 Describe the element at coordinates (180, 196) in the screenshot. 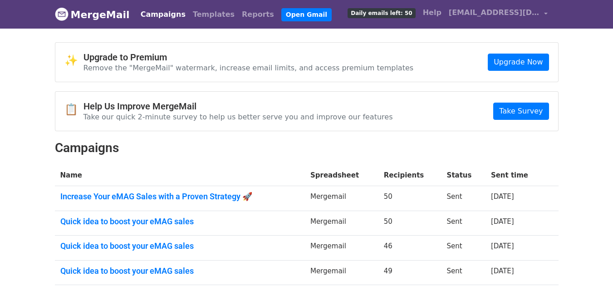

I see `a: Increase Your eMAG Sales with a Proven Strategy 🚀` at that location.